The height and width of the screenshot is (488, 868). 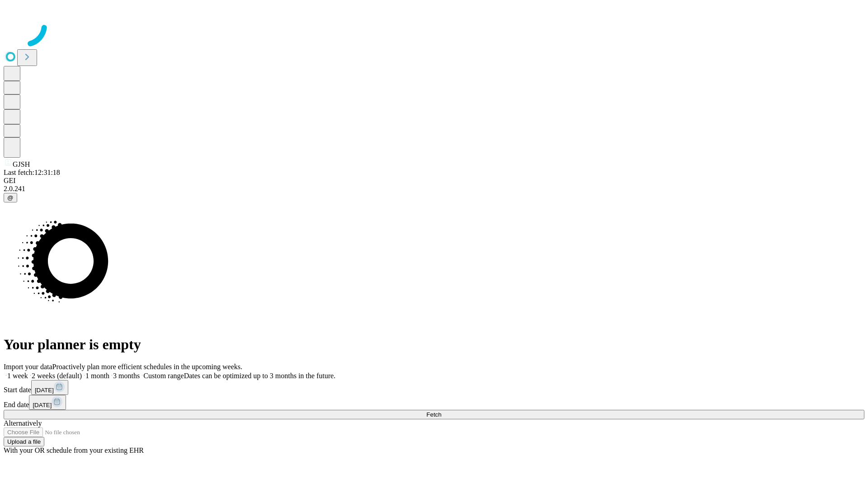 What do you see at coordinates (147, 367) in the screenshot?
I see `span: Proactively plan more efficient schedules in the upcoming weeks.` at bounding box center [147, 367].